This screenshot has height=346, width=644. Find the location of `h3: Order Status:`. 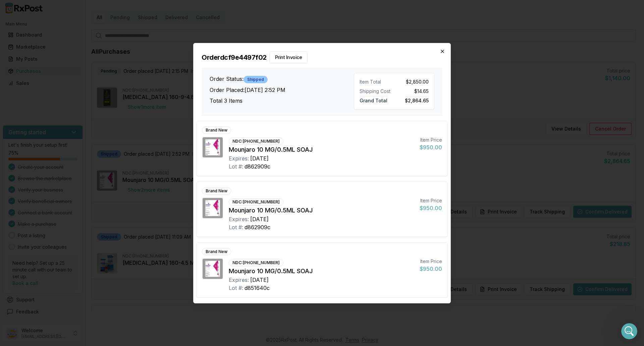

h3: Order Status: is located at coordinates (282, 79).